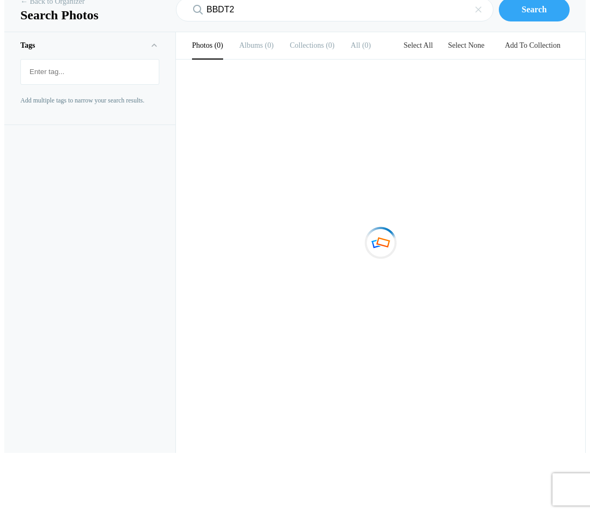 This screenshot has width=590, height=513. What do you see at coordinates (28, 45) in the screenshot?
I see `b: Tags` at bounding box center [28, 45].